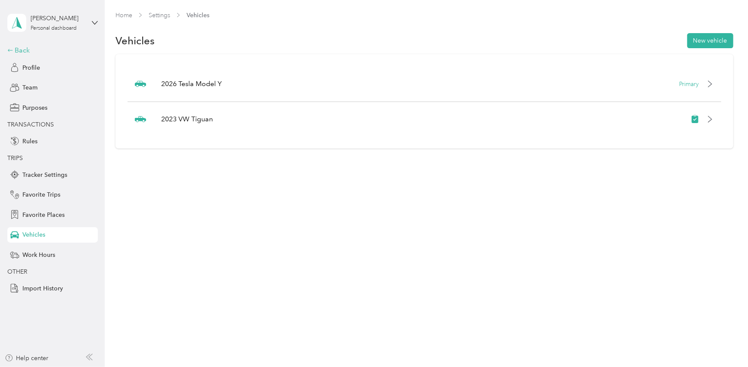 Image resolution: width=748 pixels, height=367 pixels. Describe the element at coordinates (15, 158) in the screenshot. I see `span: TRIPS` at that location.